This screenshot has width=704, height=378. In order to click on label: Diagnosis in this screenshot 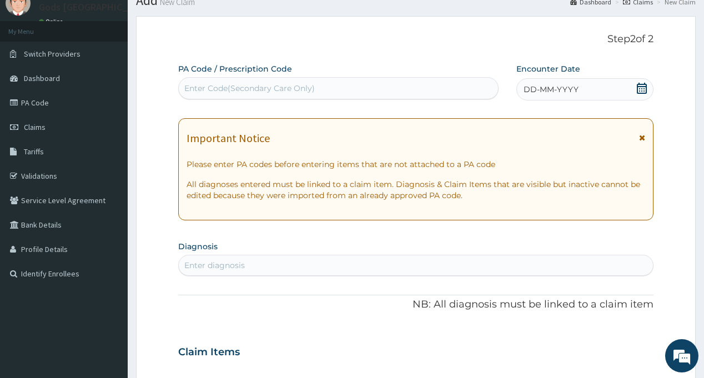, I will do `click(198, 246)`.